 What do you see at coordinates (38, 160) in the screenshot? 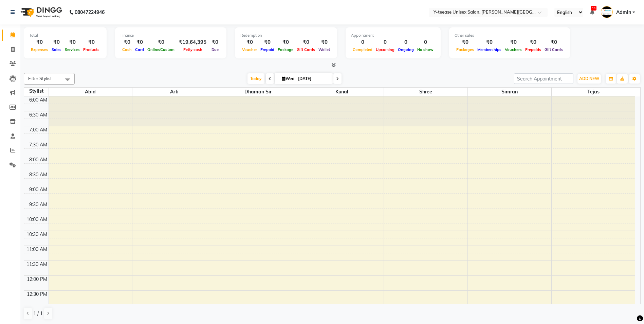
I see `div: 8:00 AM` at bounding box center [38, 160].